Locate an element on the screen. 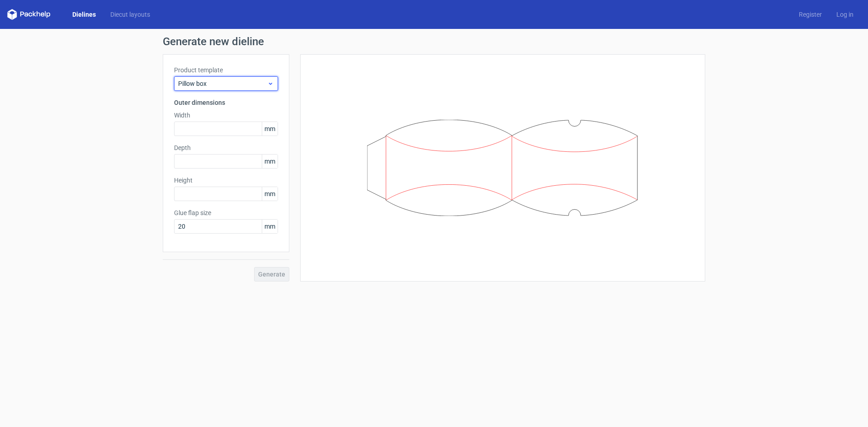 The image size is (868, 427). label: Height is located at coordinates (226, 180).